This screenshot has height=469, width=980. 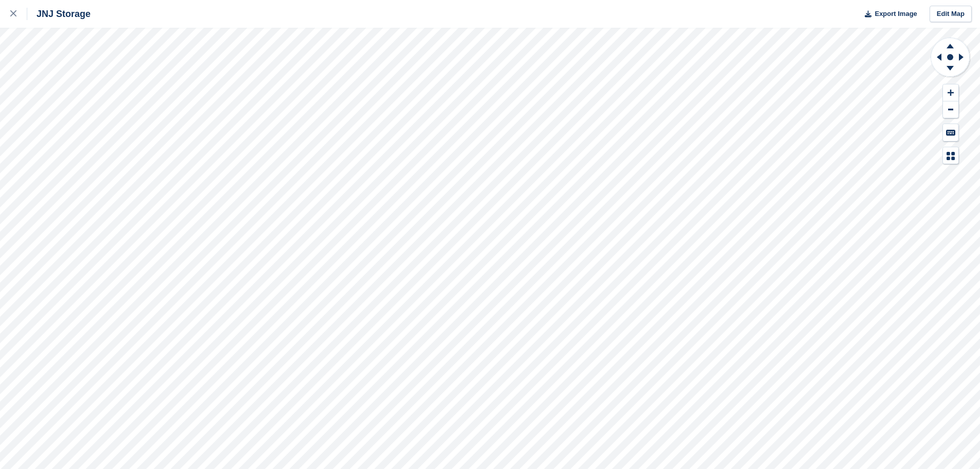 What do you see at coordinates (895, 14) in the screenshot?
I see `span: Export Image` at bounding box center [895, 14].